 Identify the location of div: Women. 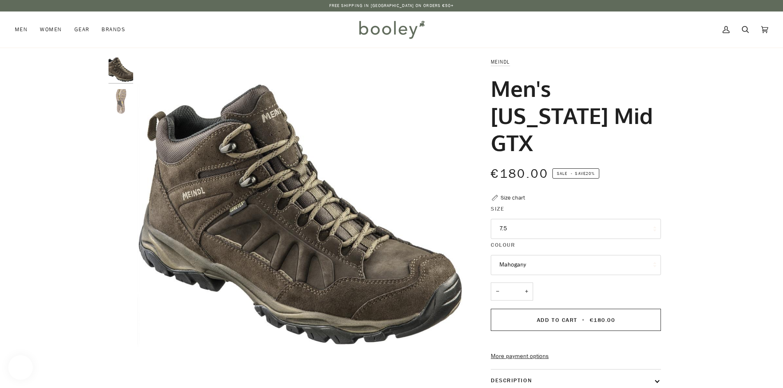
(51, 30).